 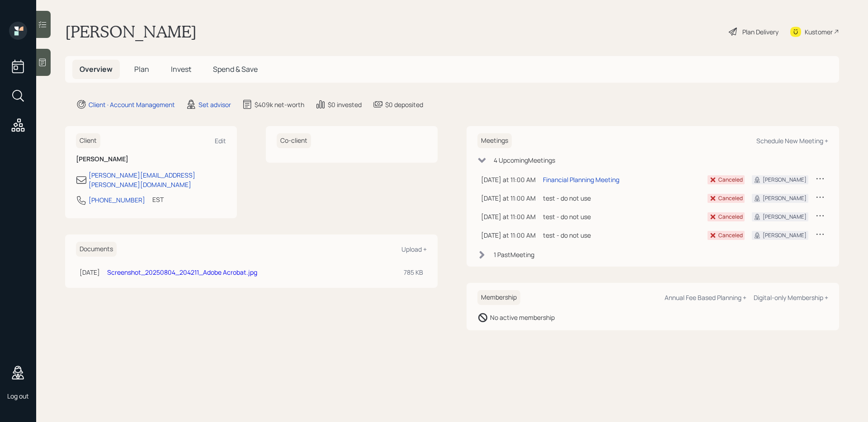 I want to click on span: Spend & Save, so click(x=235, y=69).